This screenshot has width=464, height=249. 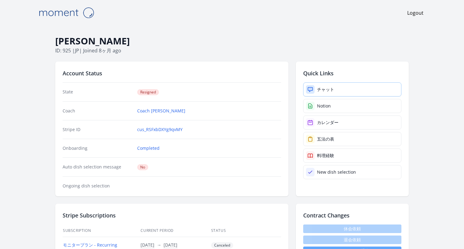 I want to click on dt: Auto dish selection message, so click(x=97, y=167).